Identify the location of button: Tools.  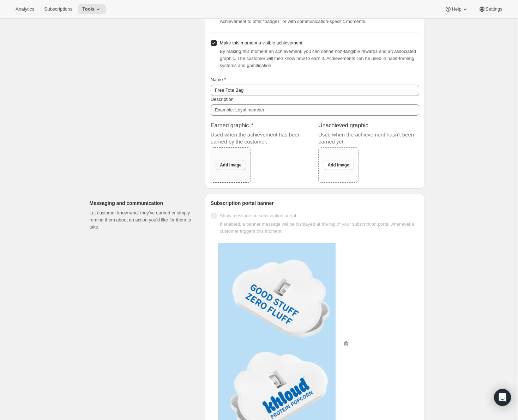
(92, 9).